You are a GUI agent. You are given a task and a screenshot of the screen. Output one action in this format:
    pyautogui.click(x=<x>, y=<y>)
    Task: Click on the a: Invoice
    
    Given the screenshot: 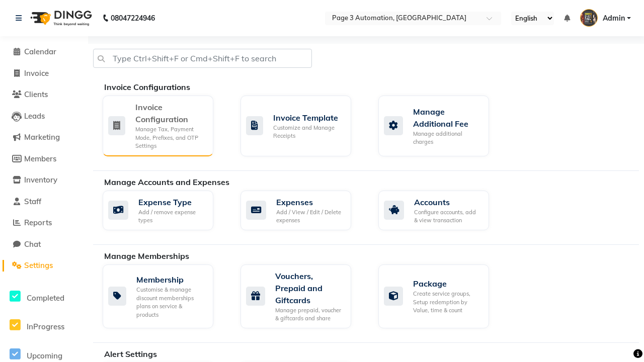 What is the action you would take?
    pyautogui.click(x=44, y=74)
    